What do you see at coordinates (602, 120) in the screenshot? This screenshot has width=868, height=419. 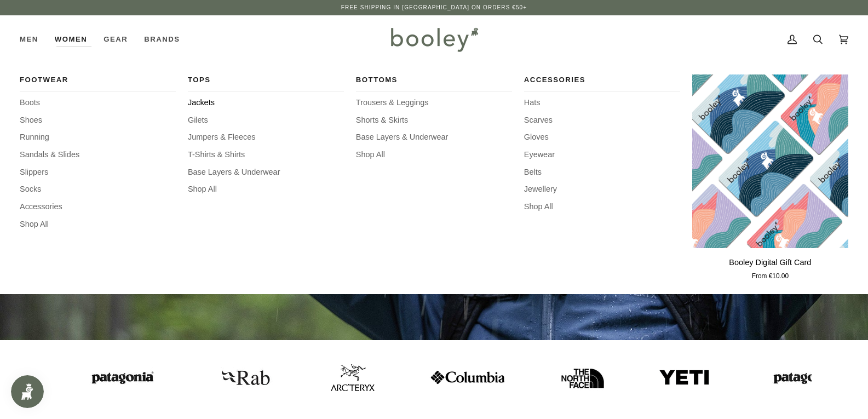 I see `a: Scarves` at bounding box center [602, 120].